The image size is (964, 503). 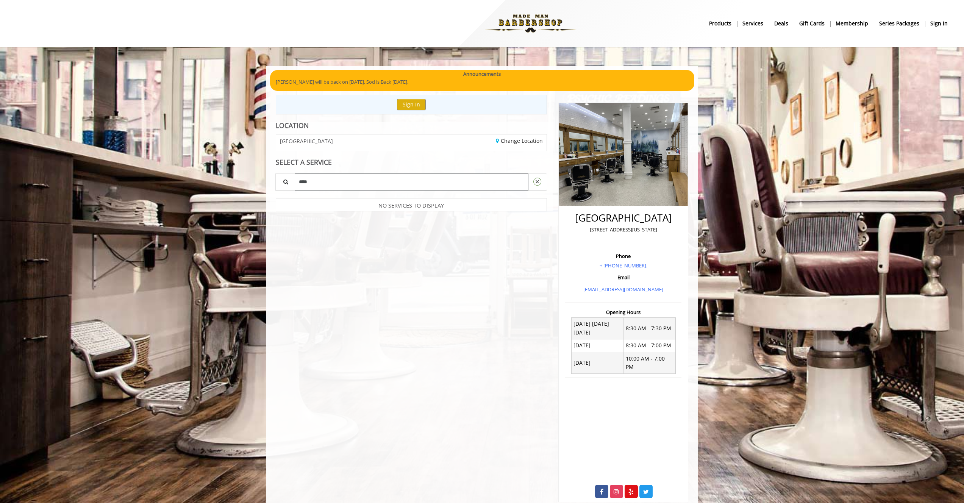 What do you see at coordinates (721, 23) in the screenshot?
I see `a: Productsproducts` at bounding box center [721, 23].